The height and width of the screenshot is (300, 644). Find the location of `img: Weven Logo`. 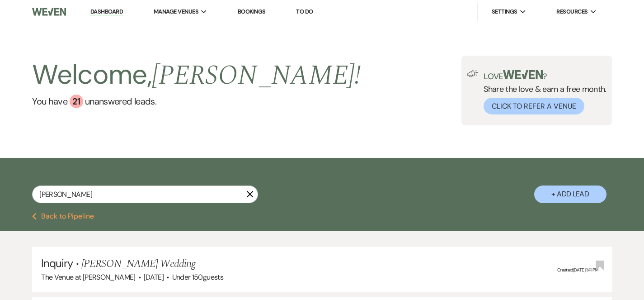

img: Weven Logo is located at coordinates (49, 12).